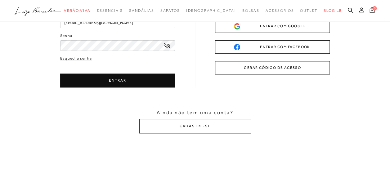  I want to click on span: Verão Viva, so click(77, 11).